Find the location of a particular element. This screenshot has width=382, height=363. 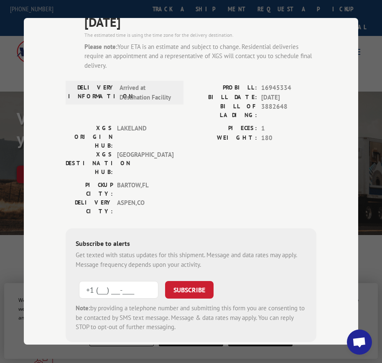

span: Arrived at Destination Facility is located at coordinates (148, 92).